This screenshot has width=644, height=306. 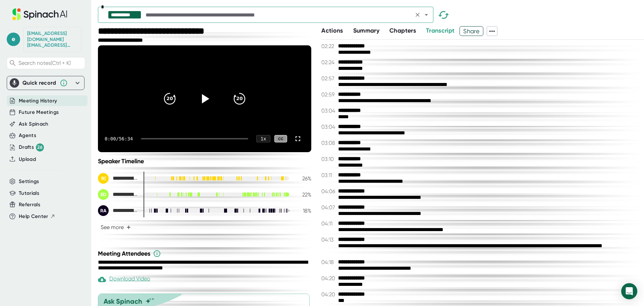 I want to click on button: Tutorials, so click(x=29, y=193).